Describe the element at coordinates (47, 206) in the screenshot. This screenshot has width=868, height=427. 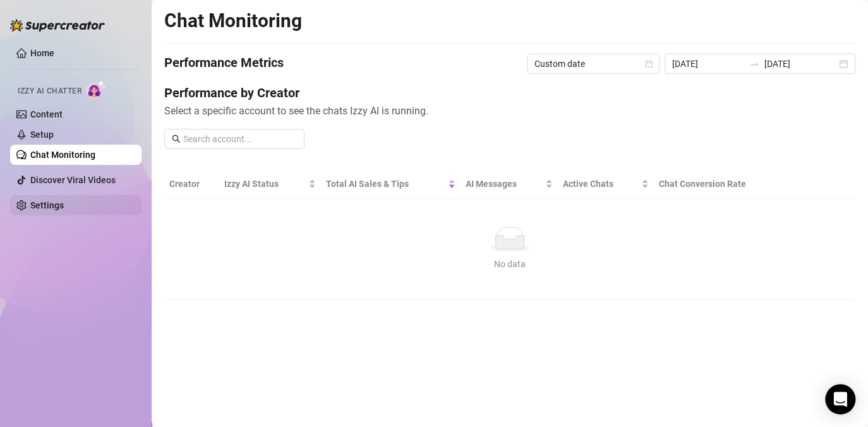
I see `a: Settings` at that location.